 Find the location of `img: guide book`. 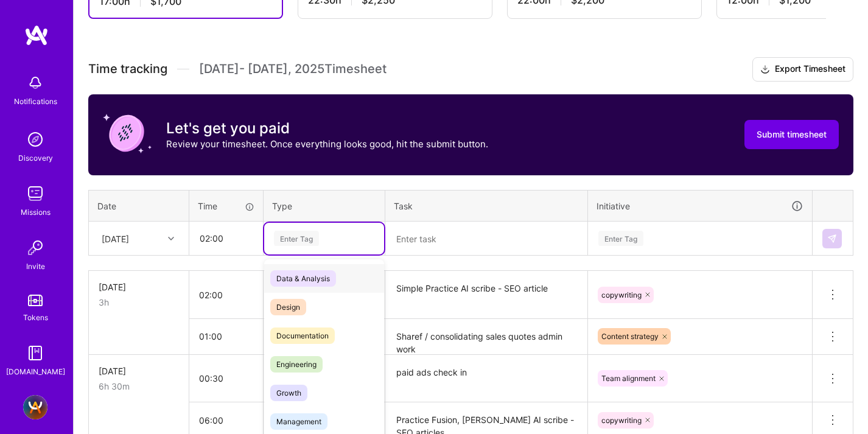

img: guide book is located at coordinates (35, 352).